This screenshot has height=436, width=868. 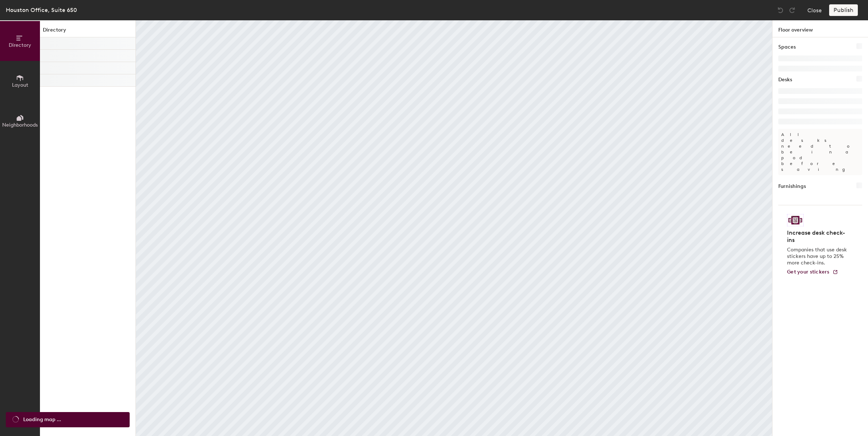 What do you see at coordinates (42, 420) in the screenshot?
I see `span: Loading map ...` at bounding box center [42, 420].